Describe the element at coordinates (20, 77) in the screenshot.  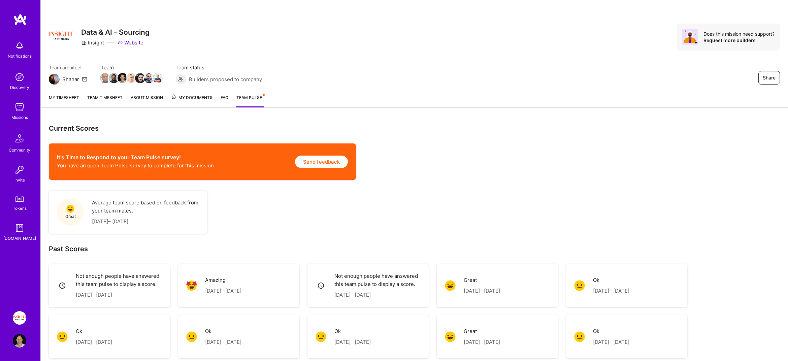
I see `img: discovery` at that location.